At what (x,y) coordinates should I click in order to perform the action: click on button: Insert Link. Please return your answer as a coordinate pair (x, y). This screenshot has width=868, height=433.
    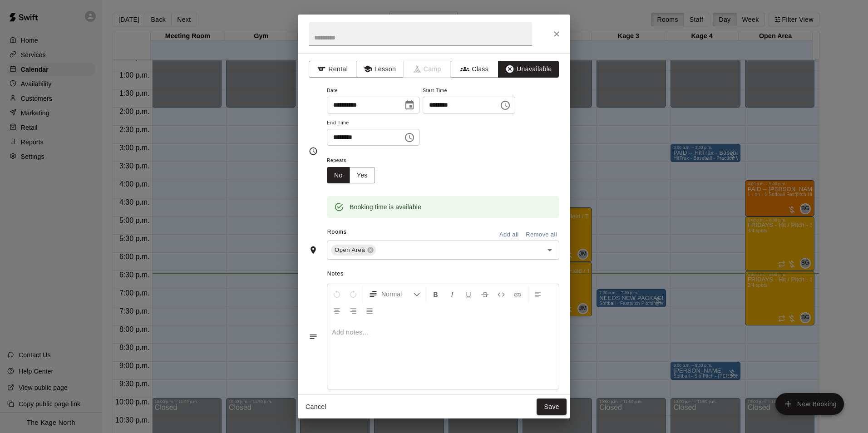
    Looking at the image, I should click on (517, 294).